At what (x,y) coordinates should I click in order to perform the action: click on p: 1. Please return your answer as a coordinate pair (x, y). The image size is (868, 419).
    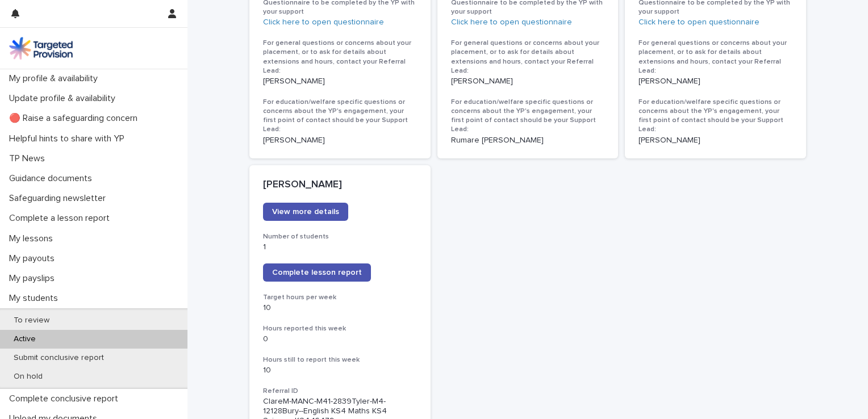
    Looking at the image, I should click on (340, 247).